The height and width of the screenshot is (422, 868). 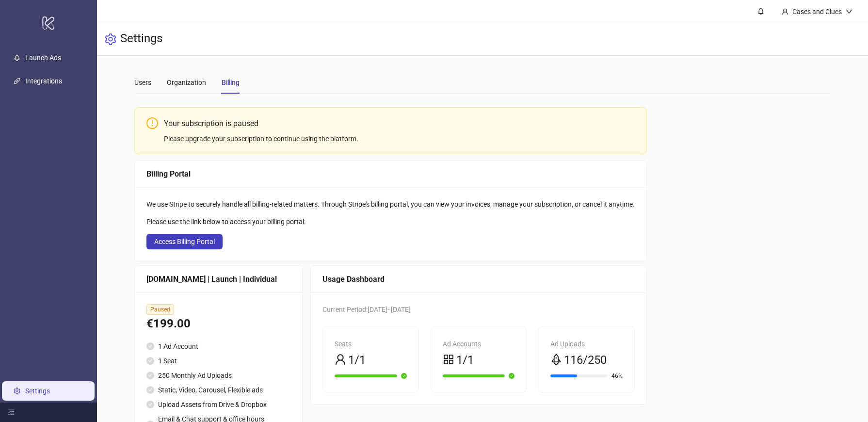 I want to click on div: Billing Portal, so click(x=390, y=174).